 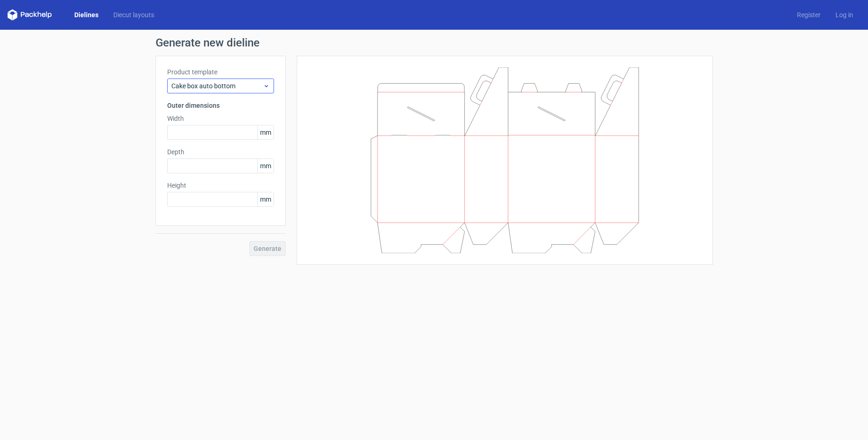 What do you see at coordinates (220, 118) in the screenshot?
I see `label: Width` at bounding box center [220, 118].